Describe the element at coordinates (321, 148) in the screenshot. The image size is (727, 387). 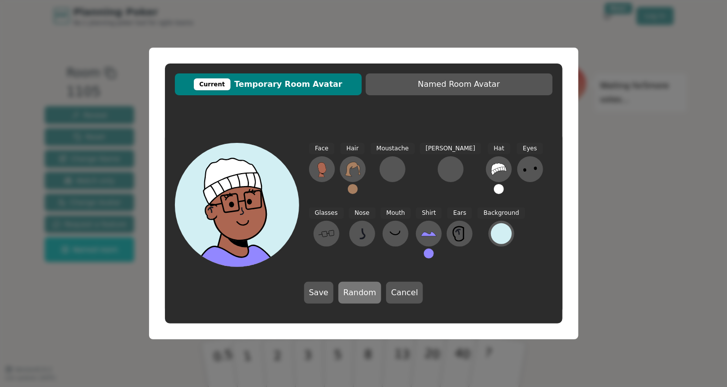
I see `span: Face` at that location.